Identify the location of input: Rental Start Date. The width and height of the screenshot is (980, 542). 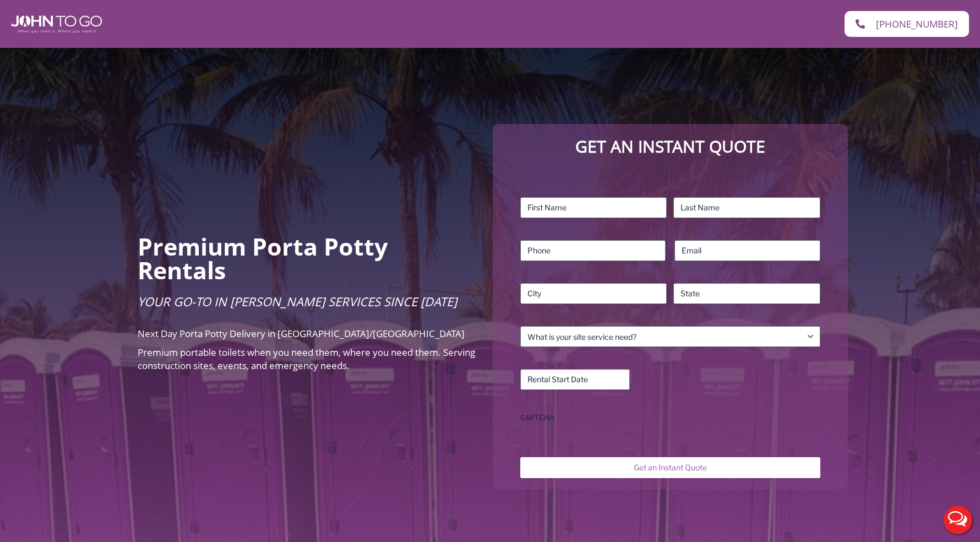
(575, 380).